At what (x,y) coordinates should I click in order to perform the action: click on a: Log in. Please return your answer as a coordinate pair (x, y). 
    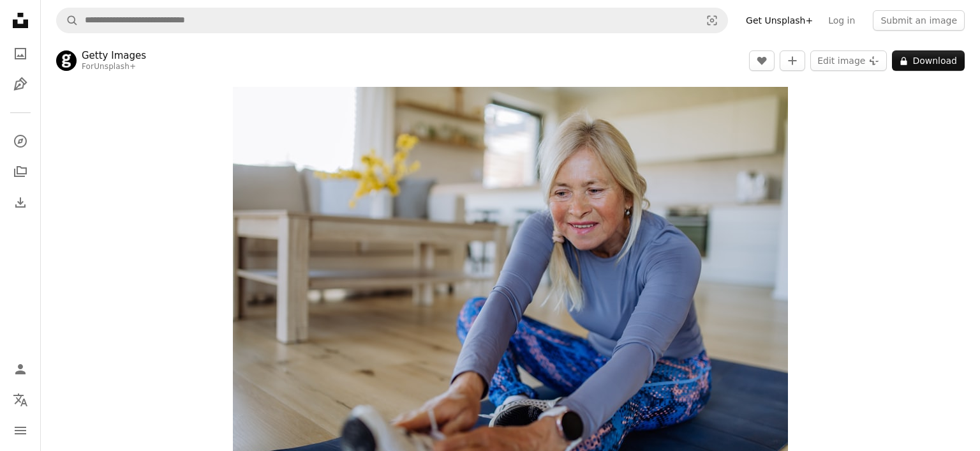
    Looking at the image, I should click on (842, 21).